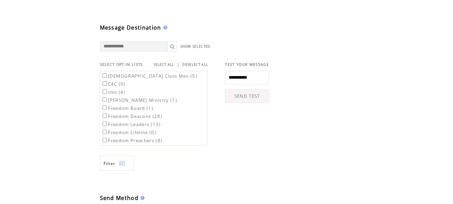 The height and width of the screenshot is (204, 453). What do you see at coordinates (122, 163) in the screenshot?
I see `img: filters.png` at bounding box center [122, 163].